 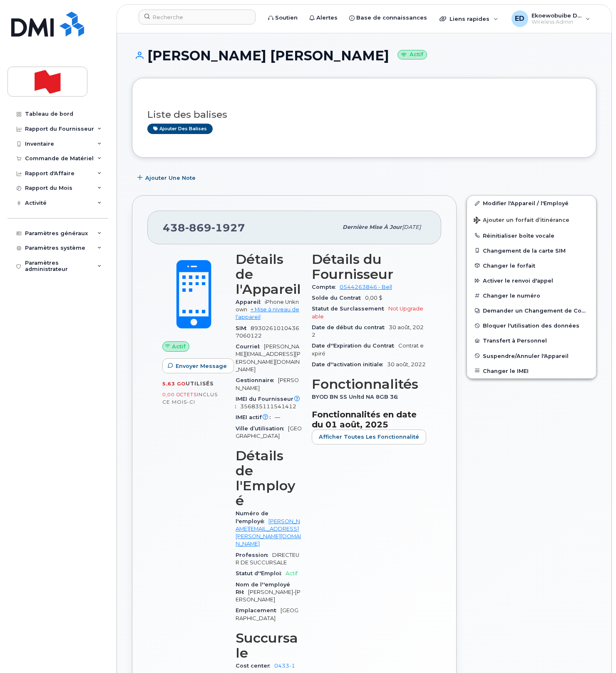 What do you see at coordinates (268, 478) in the screenshot?
I see `h3: Détails de l'Employé` at bounding box center [268, 478].